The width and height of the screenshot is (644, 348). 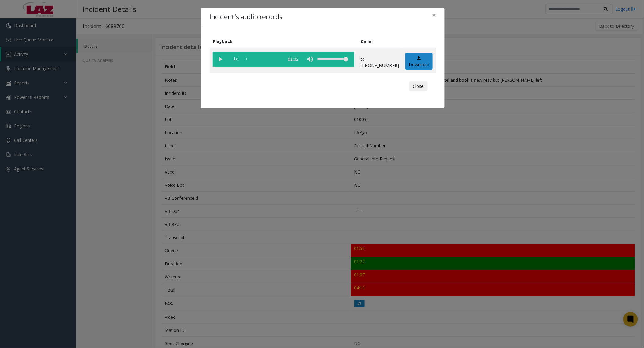 What do you see at coordinates (284, 41) in the screenshot?
I see `th: Playback` at bounding box center [284, 41].